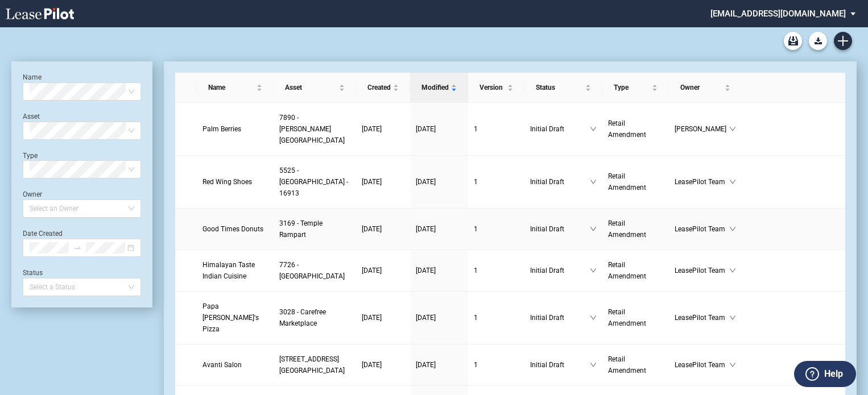  I want to click on button: Help, so click(825, 374).